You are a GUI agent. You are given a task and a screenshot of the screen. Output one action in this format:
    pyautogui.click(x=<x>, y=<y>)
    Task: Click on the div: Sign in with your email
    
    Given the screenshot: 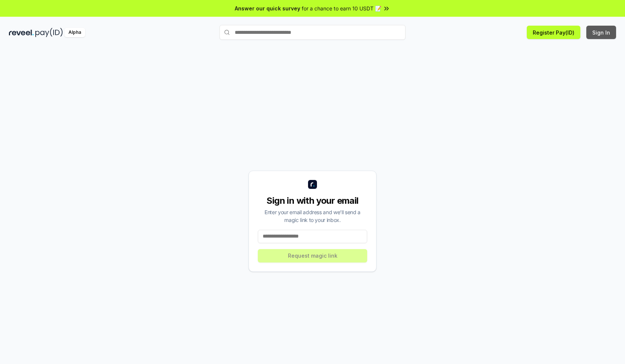 What is the action you would take?
    pyautogui.click(x=313, y=201)
    